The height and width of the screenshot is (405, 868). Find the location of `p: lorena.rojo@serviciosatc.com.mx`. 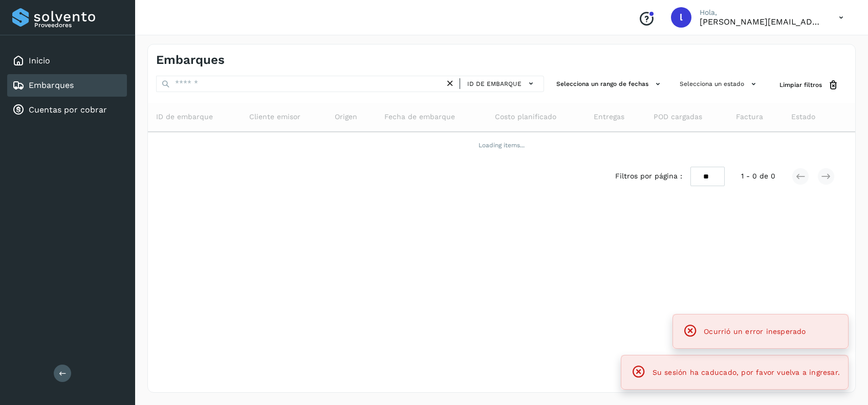

p: lorena.rojo@serviciosatc.com.mx is located at coordinates (761, 21).